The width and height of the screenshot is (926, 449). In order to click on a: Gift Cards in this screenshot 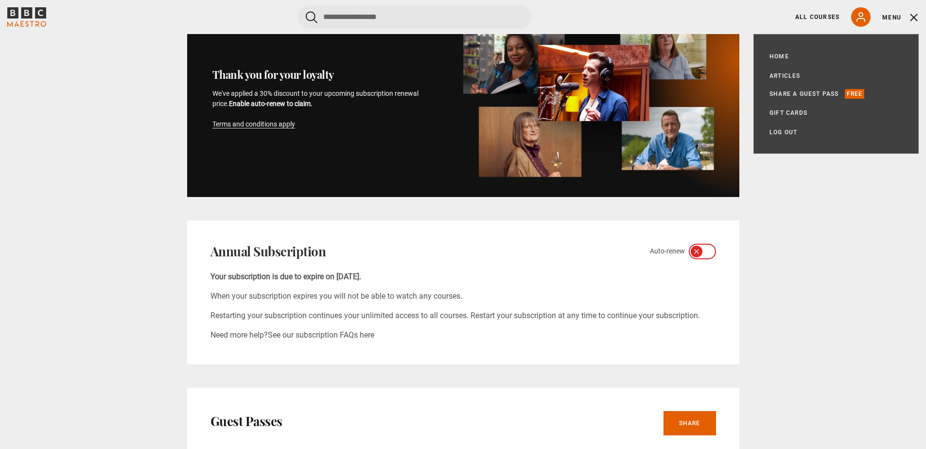, I will do `click(788, 113)`.